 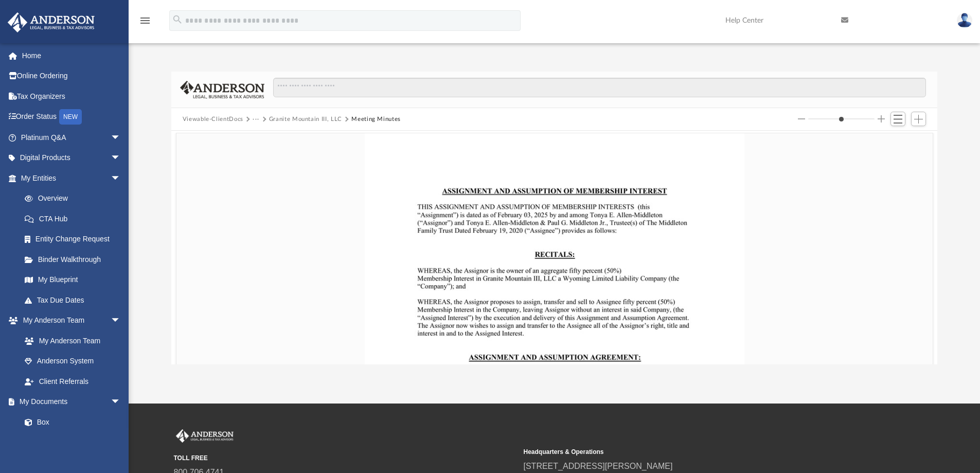 What do you see at coordinates (75, 300) in the screenshot?
I see `a: Tax Due Dates` at bounding box center [75, 300].